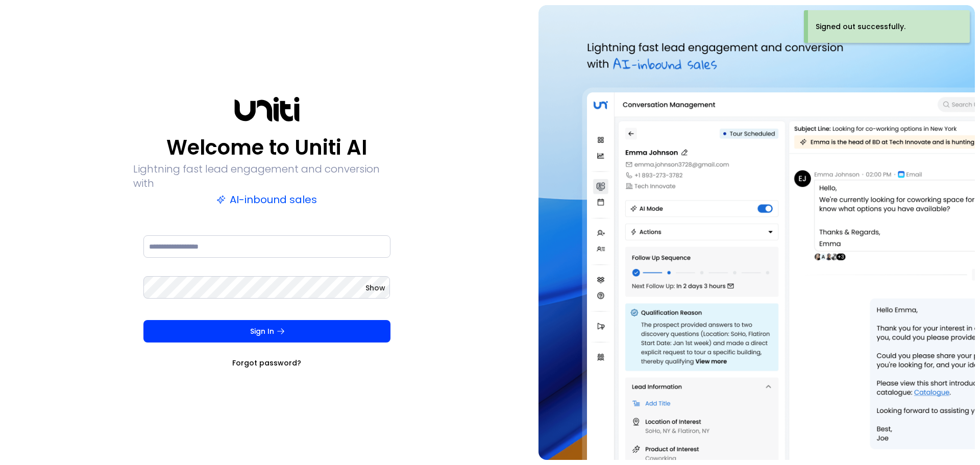  What do you see at coordinates (267, 147) in the screenshot?
I see `p: Welcome to Uniti AI` at bounding box center [267, 147].